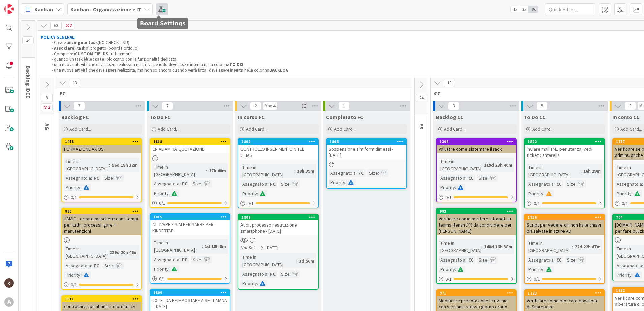 This screenshot has width=644, height=311. I want to click on strong: TO DO, so click(236, 64).